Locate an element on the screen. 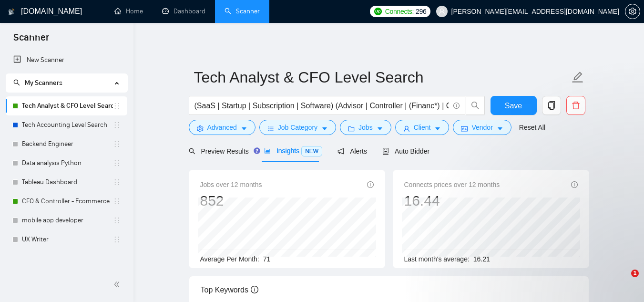  span: Job Category is located at coordinates (298, 127).